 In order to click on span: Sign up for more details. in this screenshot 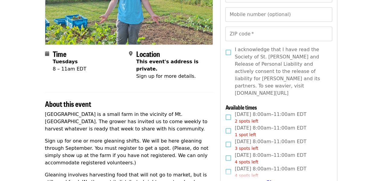, I will do `click(166, 76)`.